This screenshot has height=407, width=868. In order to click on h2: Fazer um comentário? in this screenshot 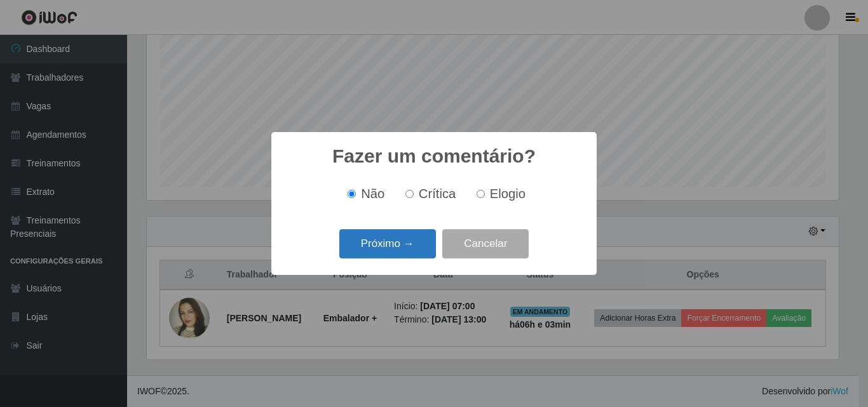, I will do `click(434, 157)`.